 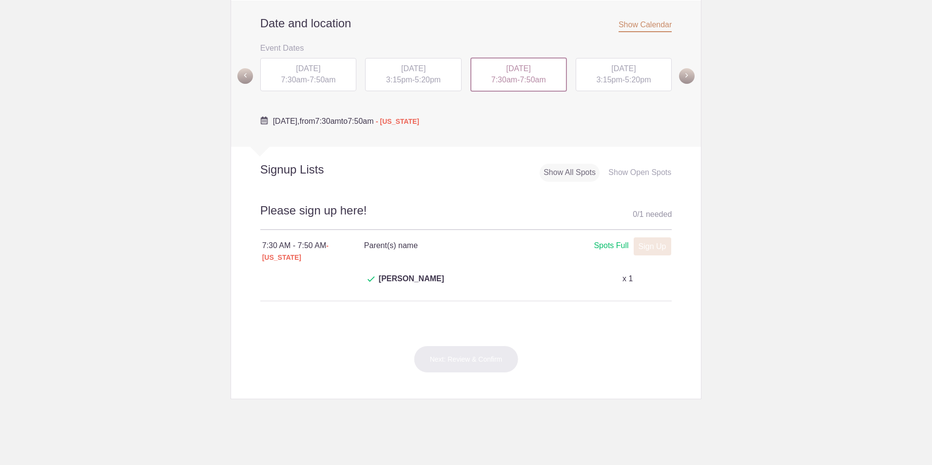 What do you see at coordinates (645, 26) in the screenshot?
I see `span: Show Calendar` at bounding box center [645, 26].